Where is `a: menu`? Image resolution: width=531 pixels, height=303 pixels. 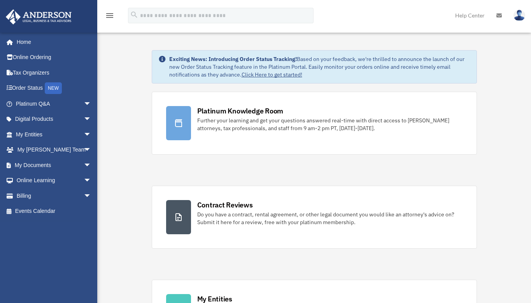 a: menu is located at coordinates (110, 17).